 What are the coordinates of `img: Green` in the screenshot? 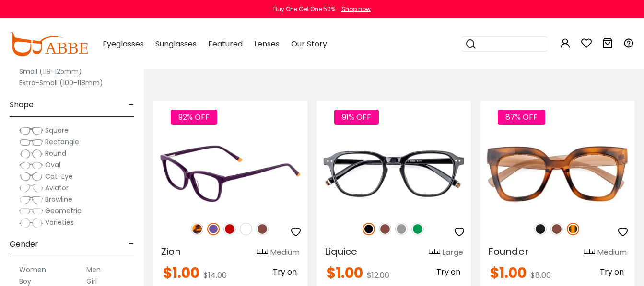 It's located at (418, 229).